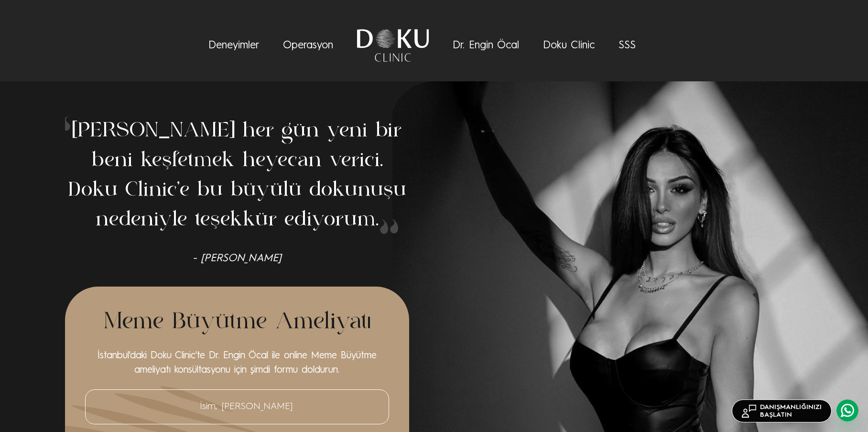 The height and width of the screenshot is (432, 868). What do you see at coordinates (627, 45) in the screenshot?
I see `a: SSS` at bounding box center [627, 45].